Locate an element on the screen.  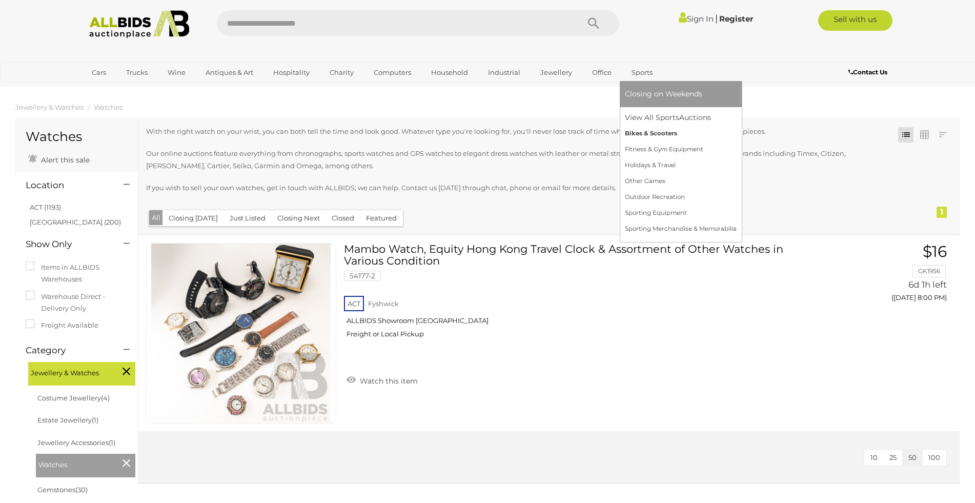
p: Our online auctions feature everything from chronographs, sports watches and GPS watches to elega... is located at coordinates (512, 159).